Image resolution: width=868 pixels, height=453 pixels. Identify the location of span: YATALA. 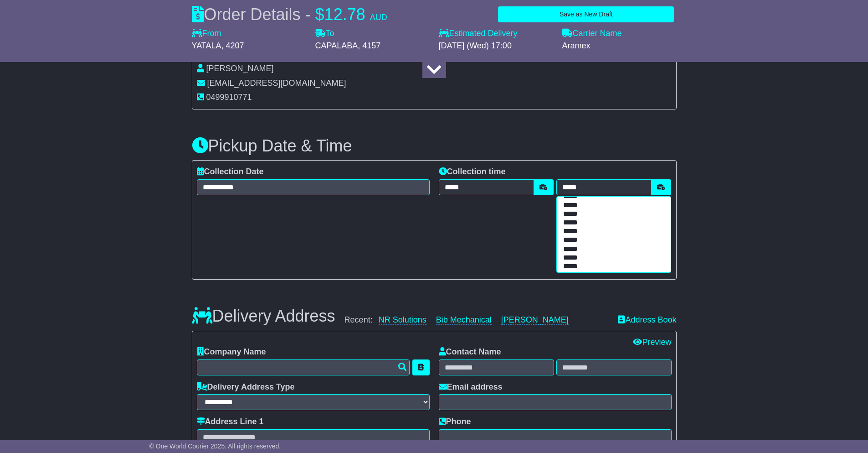
(206, 46).